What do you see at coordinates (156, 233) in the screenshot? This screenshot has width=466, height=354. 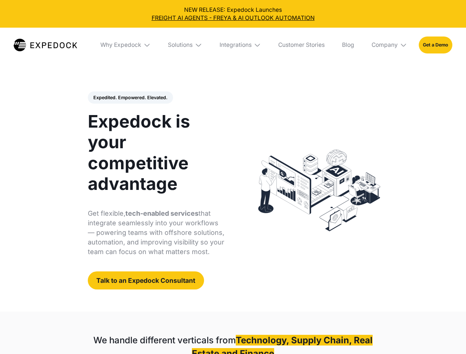 I see `p: Get flexible, that integrate seamlessly into your workflows — powering teams with offshore soluti...` at bounding box center [156, 233].